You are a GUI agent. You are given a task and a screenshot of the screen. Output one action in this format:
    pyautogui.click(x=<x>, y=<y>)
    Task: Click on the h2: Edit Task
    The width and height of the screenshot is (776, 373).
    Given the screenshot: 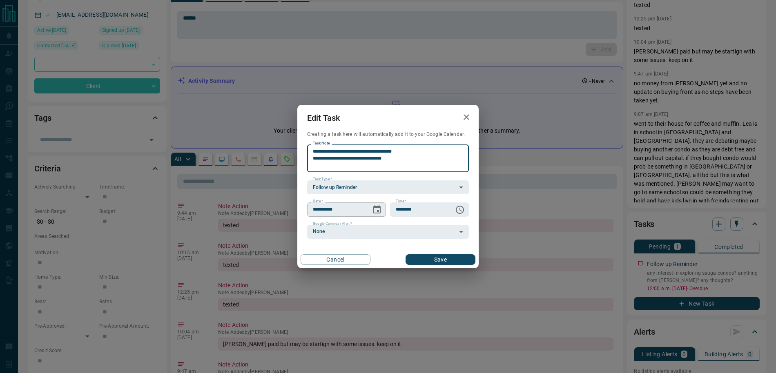 What is the action you would take?
    pyautogui.click(x=324, y=118)
    